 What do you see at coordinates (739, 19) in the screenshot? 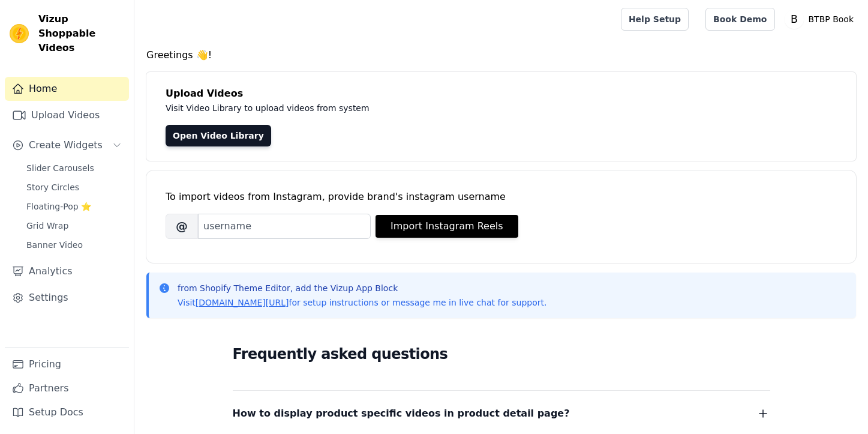
I see `a: Book Demo` at bounding box center [739, 19].